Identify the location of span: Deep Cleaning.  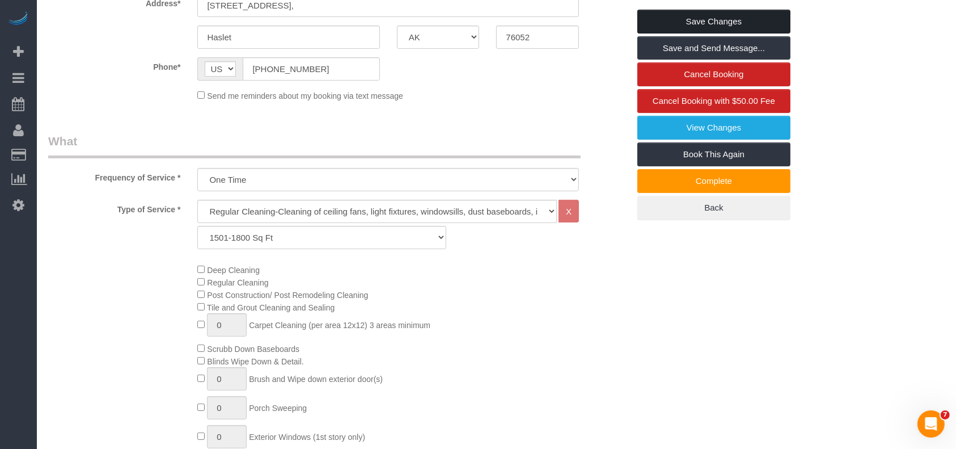
(233, 270).